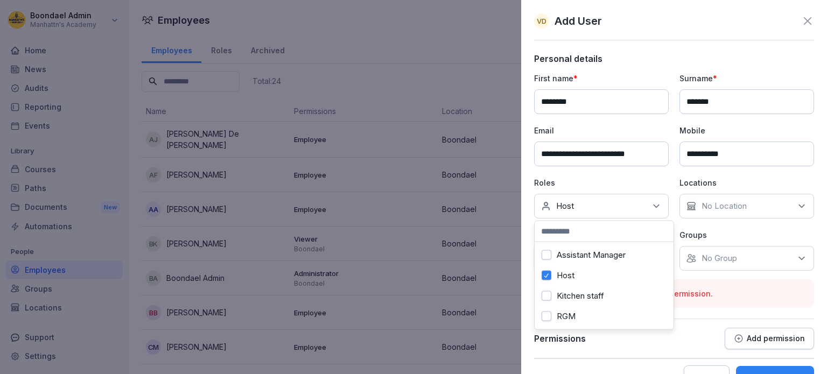 The width and height of the screenshot is (827, 374). I want to click on p: Locations, so click(747, 183).